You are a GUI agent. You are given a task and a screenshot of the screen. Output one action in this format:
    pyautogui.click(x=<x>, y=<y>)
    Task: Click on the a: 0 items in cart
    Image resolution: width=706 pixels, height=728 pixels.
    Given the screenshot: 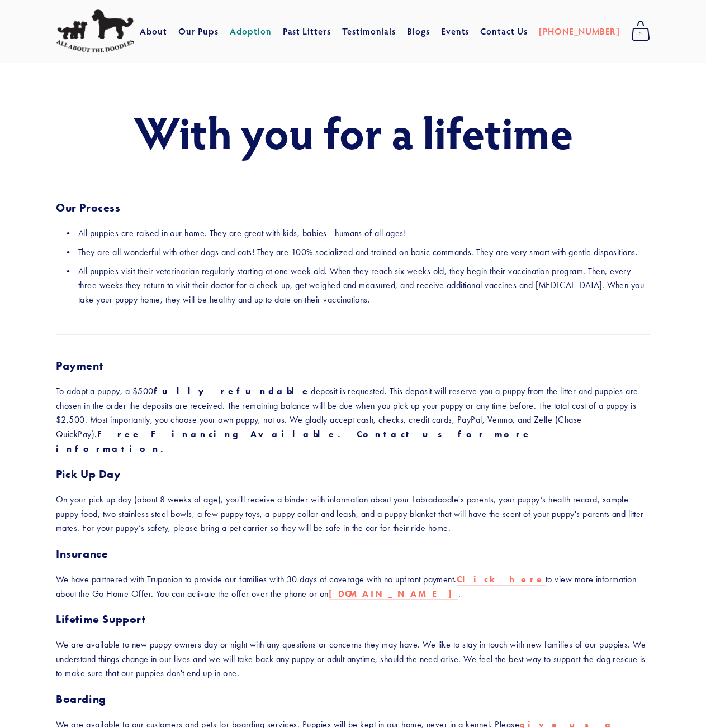 What is the action you would take?
    pyautogui.click(x=641, y=31)
    